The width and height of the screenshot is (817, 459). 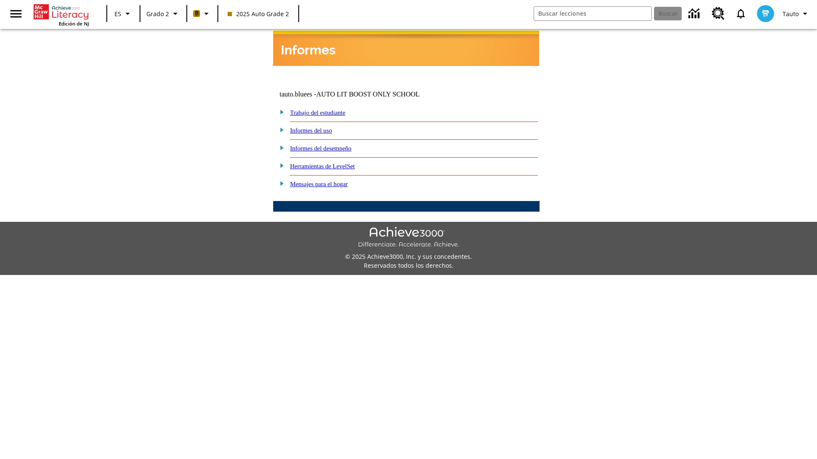 I want to click on button: Lenguaje: ES, Selecciona un idioma, so click(x=123, y=14).